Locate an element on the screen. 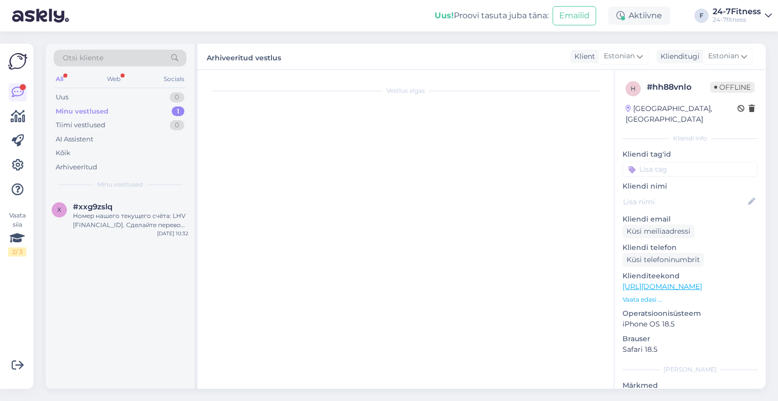  p: Kliendi nimi is located at coordinates (690, 186).